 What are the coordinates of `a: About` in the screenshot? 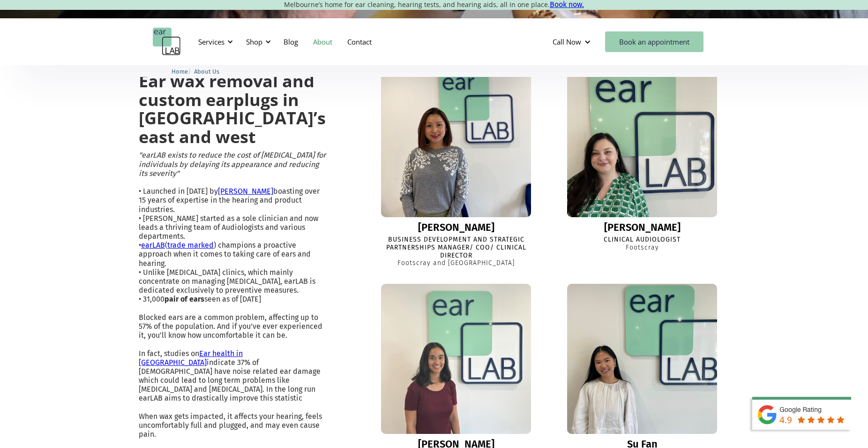 It's located at (322, 42).